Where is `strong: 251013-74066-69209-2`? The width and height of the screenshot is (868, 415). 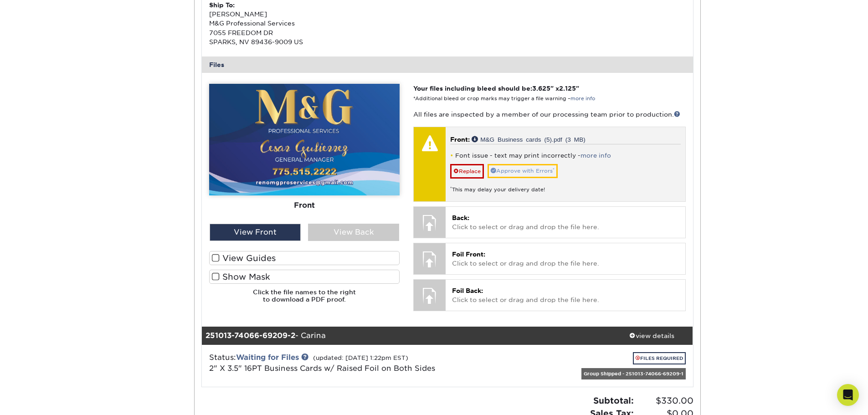 strong: 251013-74066-69209-2 is located at coordinates (250, 336).